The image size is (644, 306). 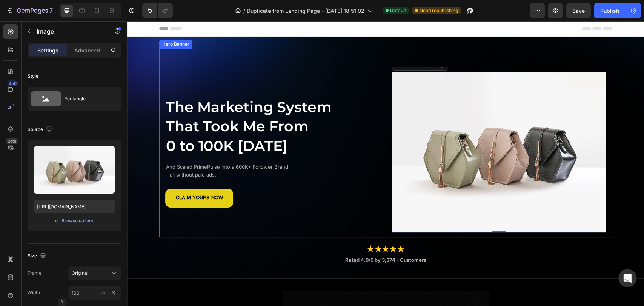 What do you see at coordinates (259, 131) in the screenshot?
I see `div: Background Image` at bounding box center [259, 131].